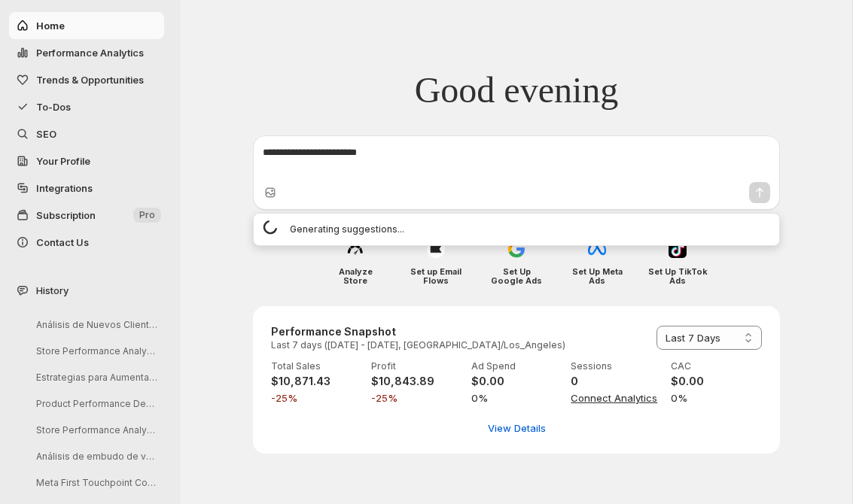 This screenshot has height=504, width=853. Describe the element at coordinates (597, 249) in the screenshot. I see `img: Set Up Meta Ads icon` at that location.